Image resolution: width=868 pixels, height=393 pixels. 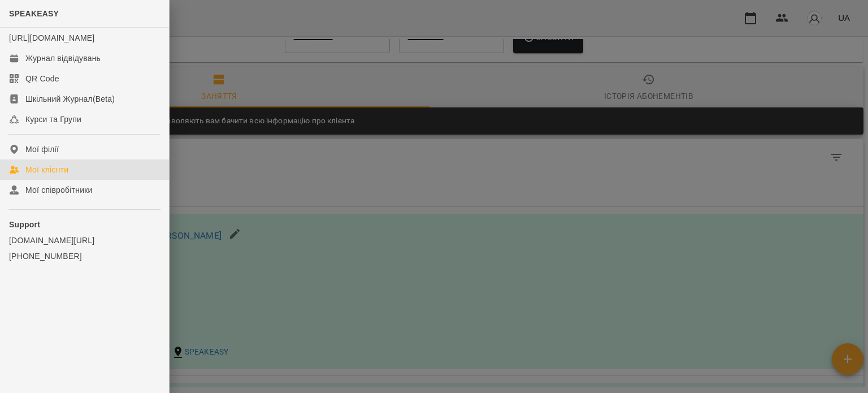 What do you see at coordinates (53, 119) in the screenshot?
I see `div: Курси та Групи` at bounding box center [53, 119].